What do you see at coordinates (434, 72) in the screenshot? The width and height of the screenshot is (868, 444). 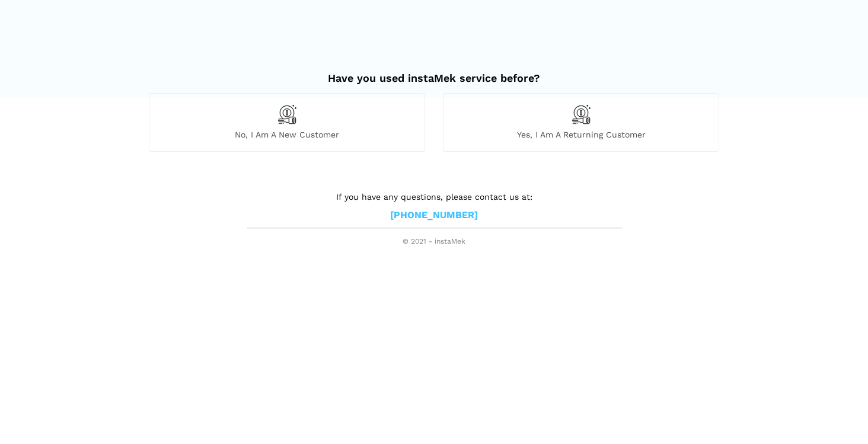 I see `h2: Have you used instaMek service before?` at bounding box center [434, 72].